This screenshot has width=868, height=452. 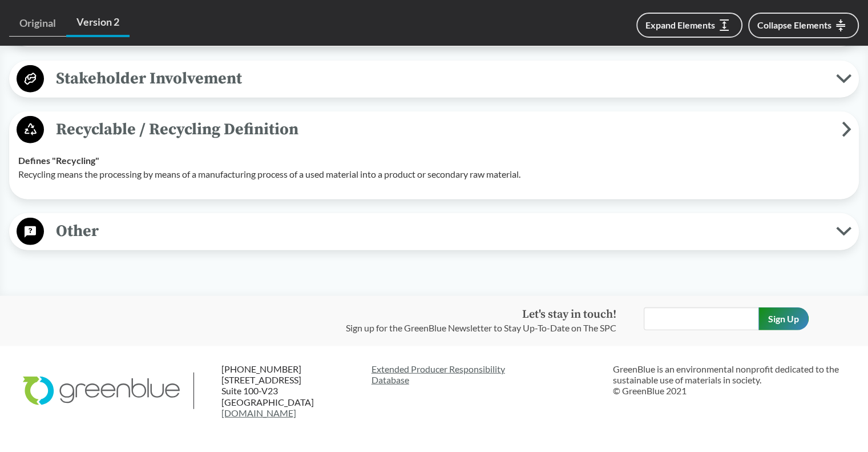 What do you see at coordinates (440, 231) in the screenshot?
I see `span: Other` at bounding box center [440, 231].